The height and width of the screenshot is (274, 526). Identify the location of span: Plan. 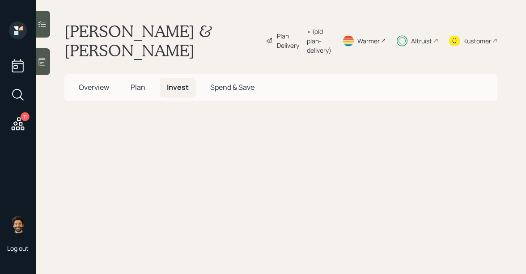
(138, 87).